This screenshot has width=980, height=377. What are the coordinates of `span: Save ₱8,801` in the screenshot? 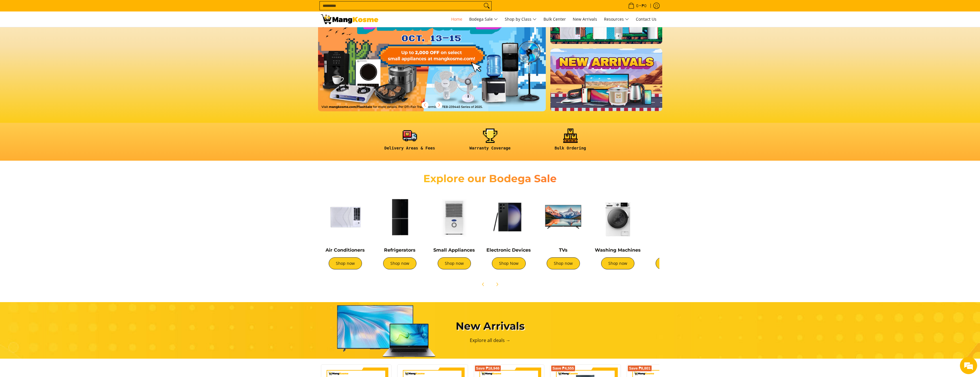 It's located at (639, 368).